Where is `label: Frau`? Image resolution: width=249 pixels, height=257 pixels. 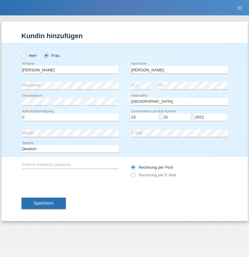
label: Frau is located at coordinates (52, 55).